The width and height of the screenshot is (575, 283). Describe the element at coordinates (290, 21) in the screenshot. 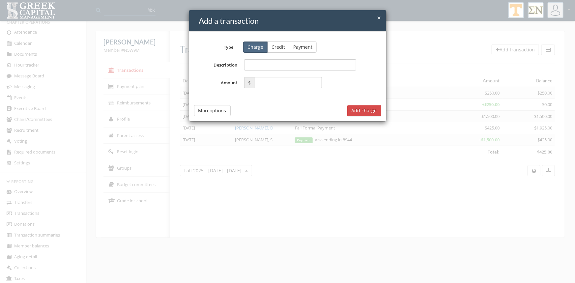

I see `h4: Add a transaction` at that location.